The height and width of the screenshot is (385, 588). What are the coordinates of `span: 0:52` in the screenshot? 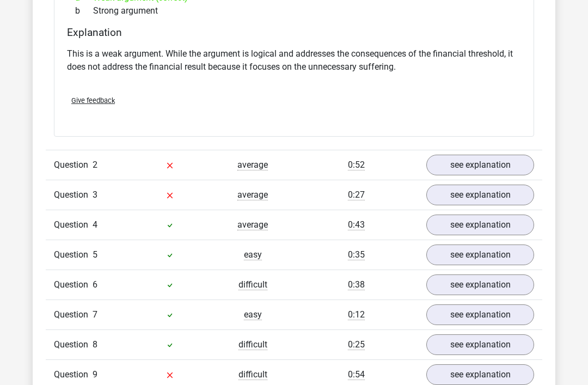 It's located at (356, 165).